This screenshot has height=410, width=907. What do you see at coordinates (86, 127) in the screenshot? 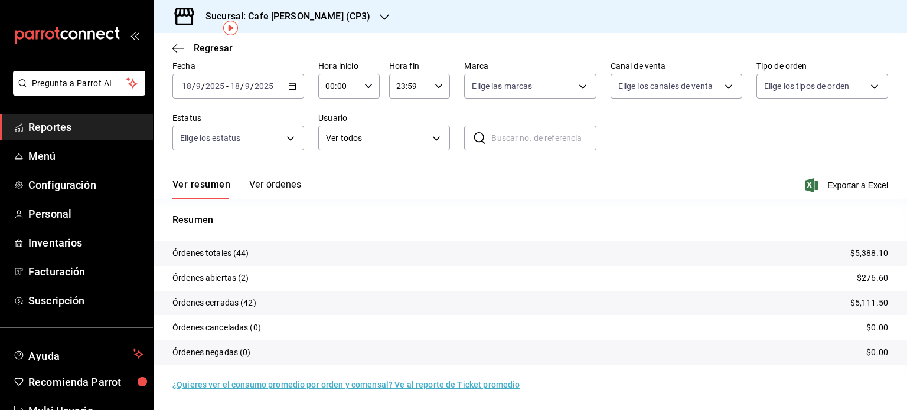
I see `span: Reportes` at bounding box center [86, 127].